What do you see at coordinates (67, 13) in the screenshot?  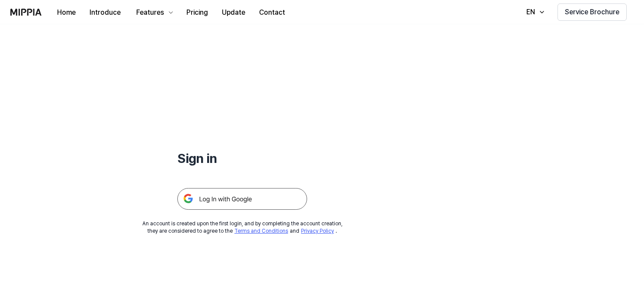 I see `button: Home` at bounding box center [67, 13].